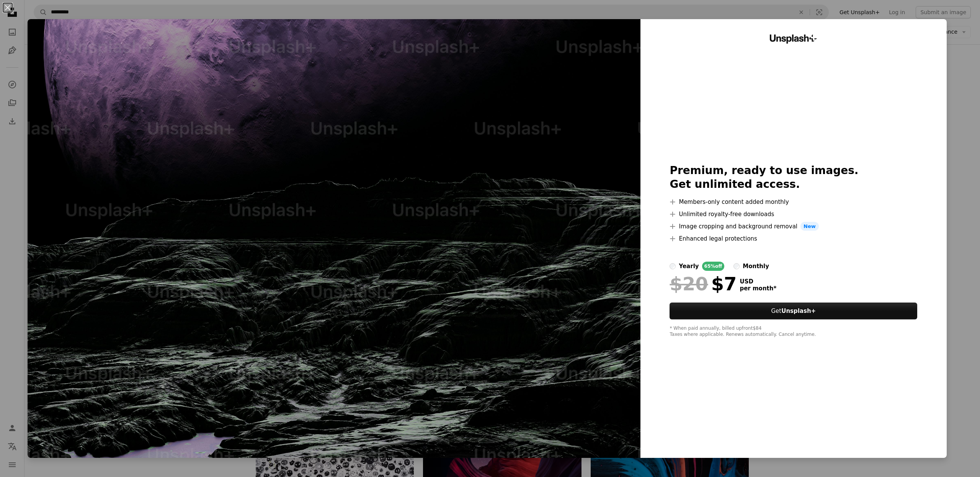  Describe the element at coordinates (672, 266) in the screenshot. I see `input: yearly65%off` at that location.